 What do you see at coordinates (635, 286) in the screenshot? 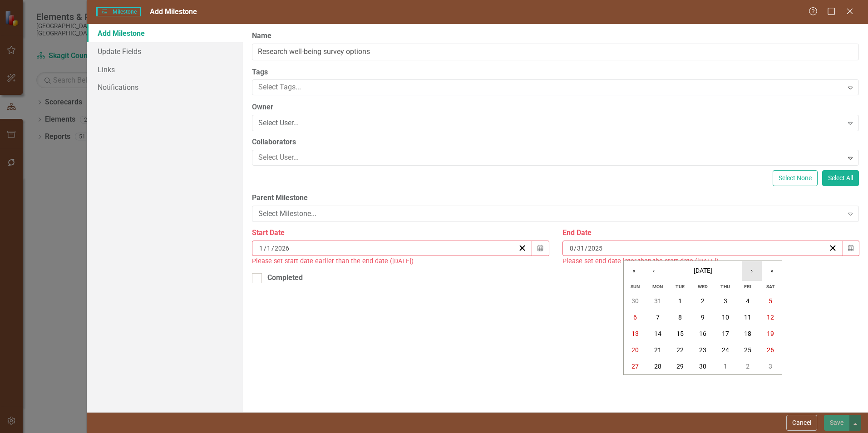
I see `abbr: Sunday` at bounding box center [635, 286].